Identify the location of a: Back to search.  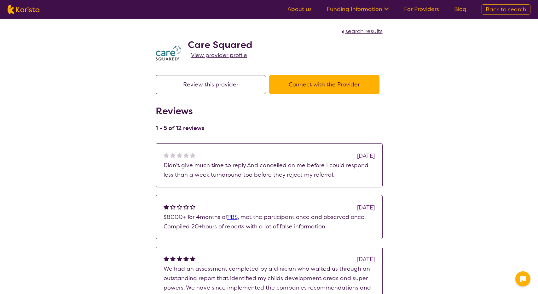
(505, 9).